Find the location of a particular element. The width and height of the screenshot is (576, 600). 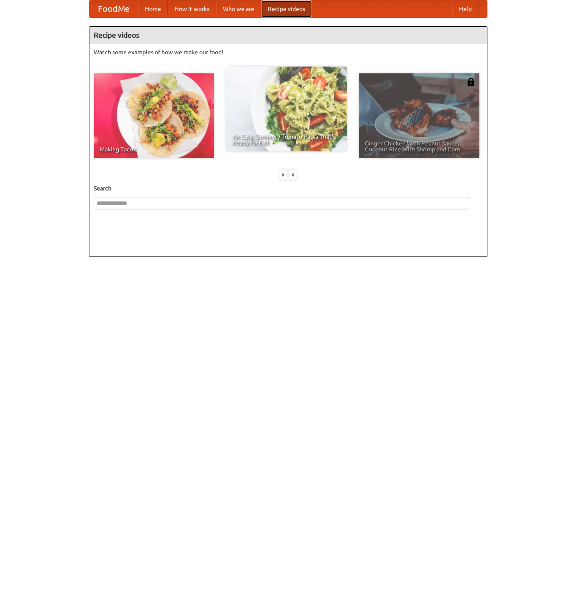

a: Making Tacos is located at coordinates (154, 116).